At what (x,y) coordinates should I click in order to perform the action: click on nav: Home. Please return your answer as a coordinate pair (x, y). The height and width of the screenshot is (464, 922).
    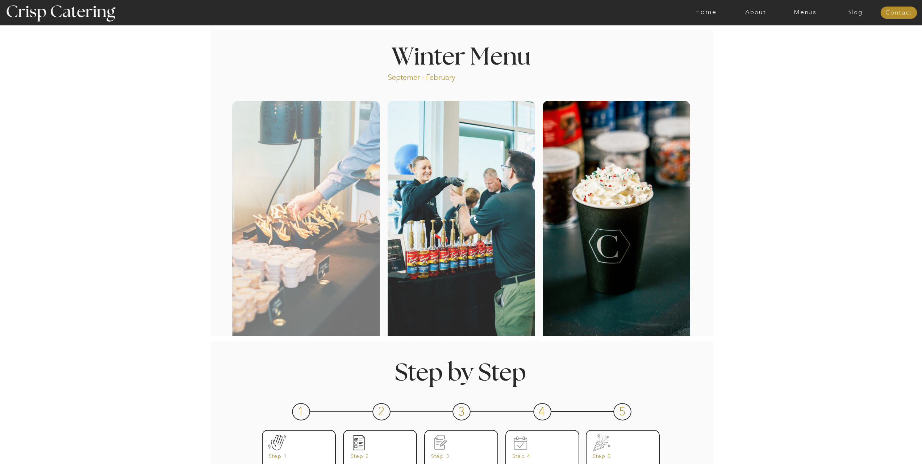
    Looking at the image, I should click on (706, 13).